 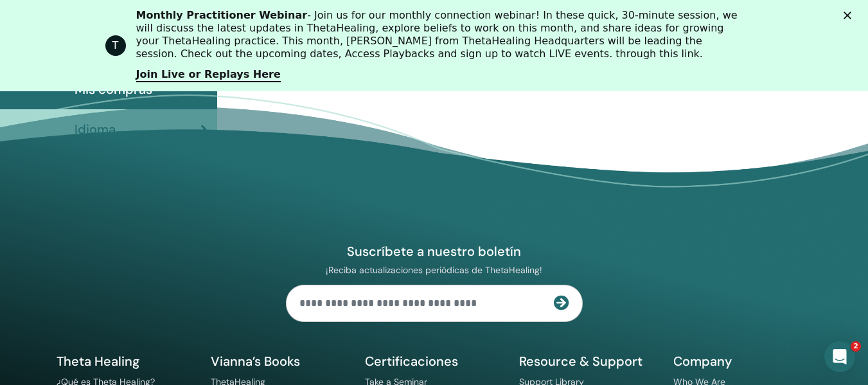 What do you see at coordinates (589, 361) in the screenshot?
I see `h5: Resource & Support` at bounding box center [589, 361].